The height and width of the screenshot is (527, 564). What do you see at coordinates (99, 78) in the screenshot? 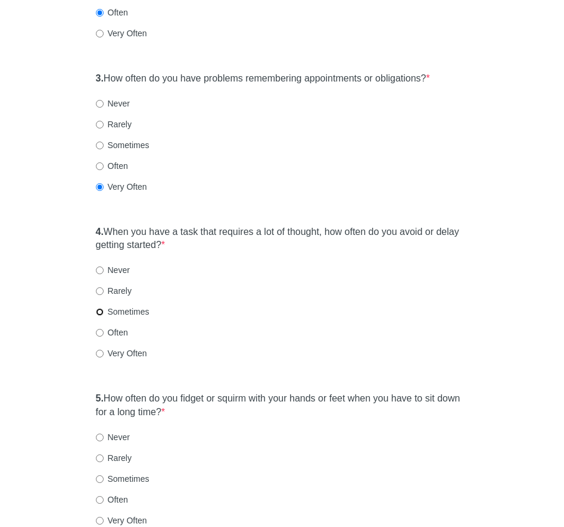
I see `strong: 3.` at bounding box center [99, 78].